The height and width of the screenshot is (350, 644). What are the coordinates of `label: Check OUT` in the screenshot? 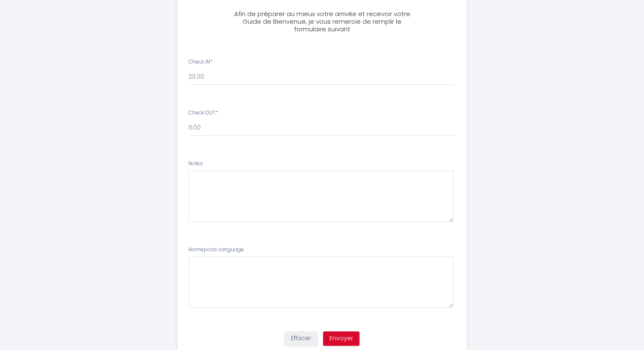 It's located at (203, 113).